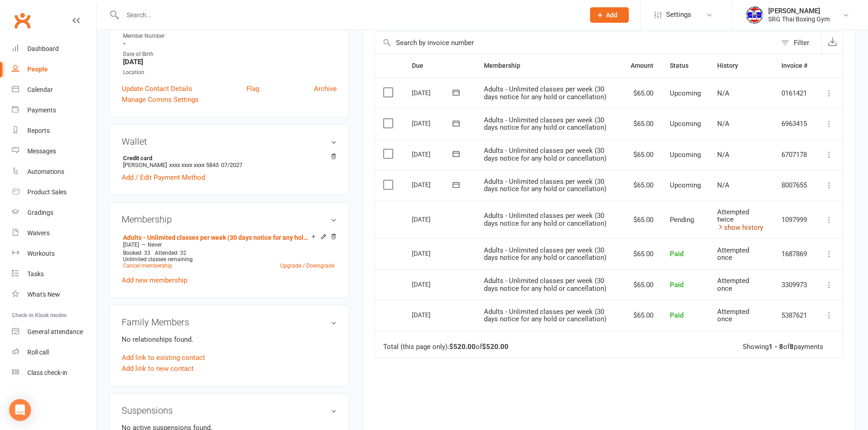  What do you see at coordinates (170, 253) in the screenshot?
I see `span: Attended: 32` at bounding box center [170, 253].